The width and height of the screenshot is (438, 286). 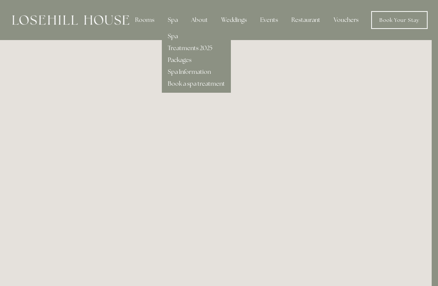 What do you see at coordinates (199, 20) in the screenshot?
I see `div: About` at bounding box center [199, 20].